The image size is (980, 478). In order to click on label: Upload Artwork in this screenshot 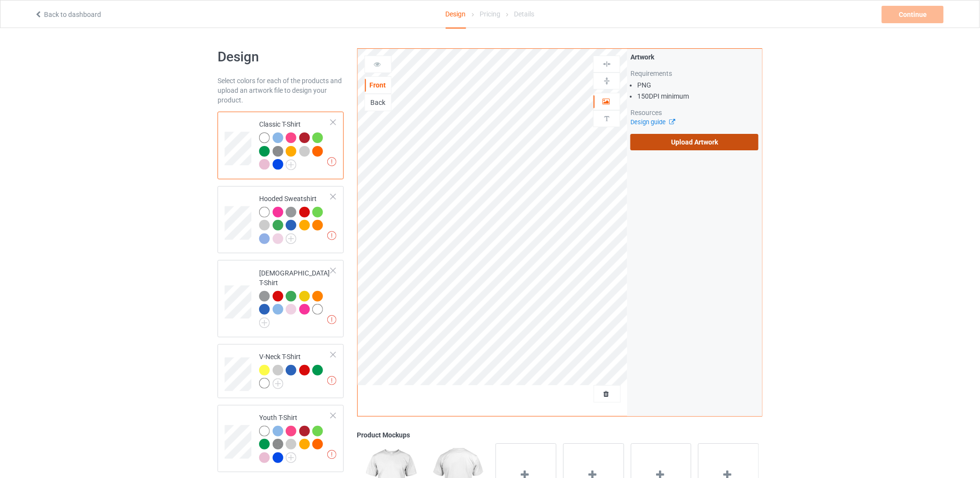, I will do `click(694, 142)`.